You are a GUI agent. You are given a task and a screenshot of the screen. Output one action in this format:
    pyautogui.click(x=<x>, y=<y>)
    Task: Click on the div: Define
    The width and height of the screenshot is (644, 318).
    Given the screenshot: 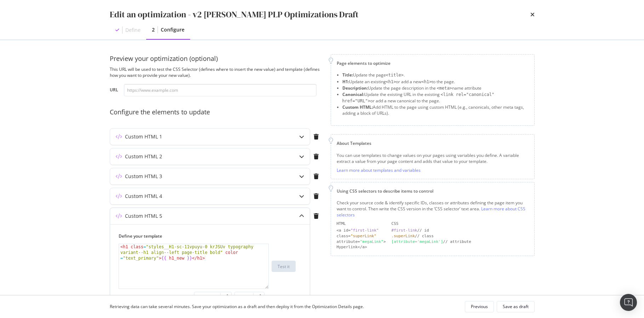 What is the action you would take?
    pyautogui.click(x=133, y=30)
    